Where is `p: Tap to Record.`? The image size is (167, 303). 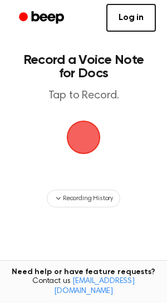 p: Tap to Record. is located at coordinates (83, 96).